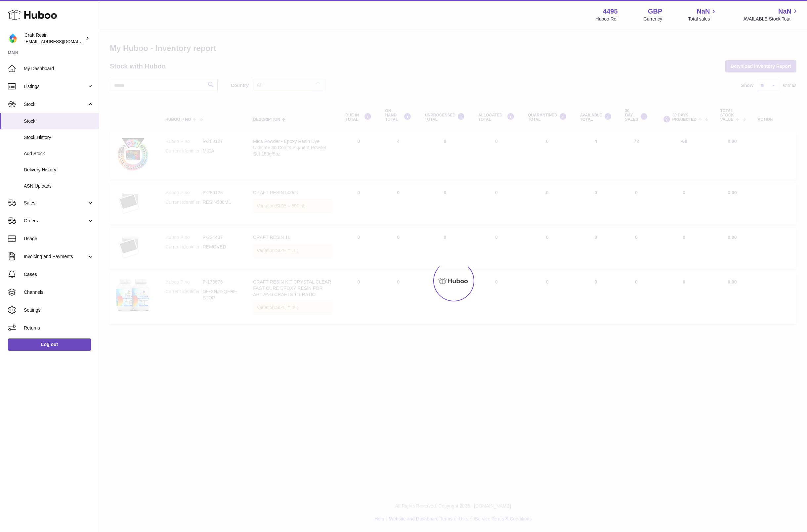 The width and height of the screenshot is (807, 532). What do you see at coordinates (610, 11) in the screenshot?
I see `strong: 4495` at bounding box center [610, 11].